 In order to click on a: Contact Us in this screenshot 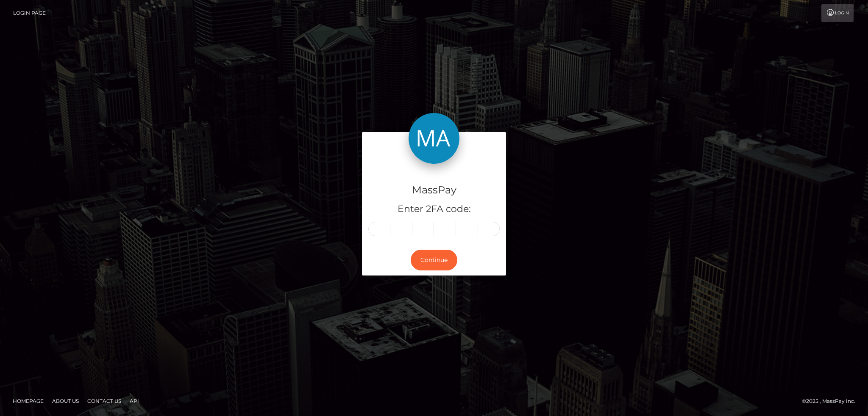, I will do `click(104, 401)`.